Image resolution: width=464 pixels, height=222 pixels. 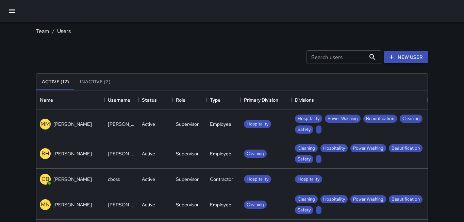 What do you see at coordinates (45, 124) in the screenshot?
I see `p: MM` at bounding box center [45, 124].